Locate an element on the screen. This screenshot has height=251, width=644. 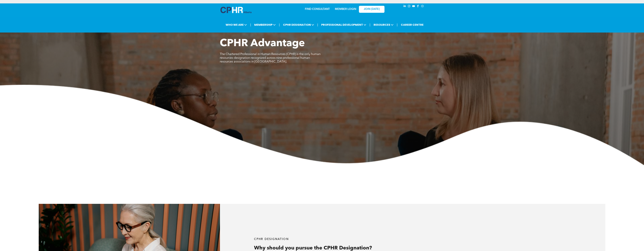
a: youtube is located at coordinates (414, 7).